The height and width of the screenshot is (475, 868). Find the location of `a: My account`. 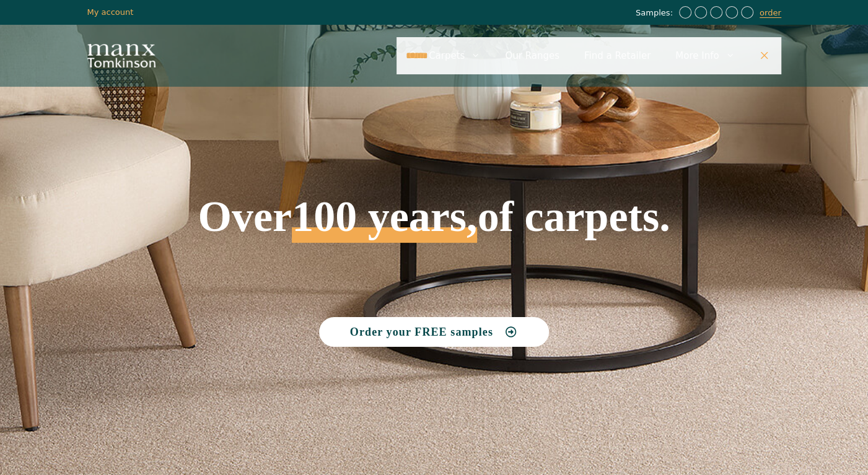

a: My account is located at coordinates (111, 12).